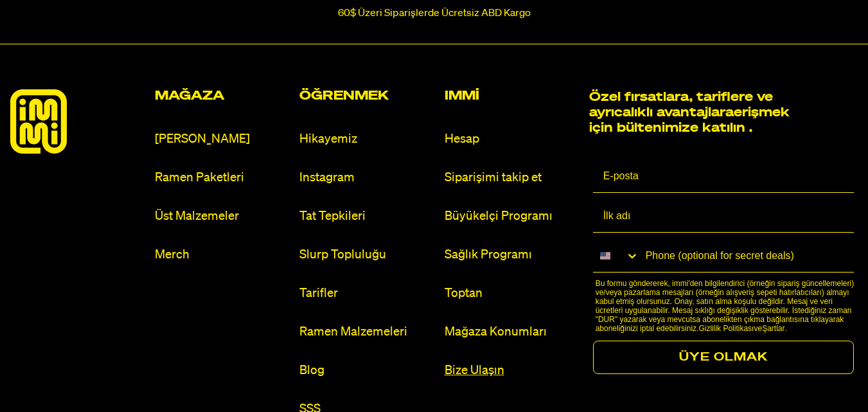 The width and height of the screenshot is (868, 412). Describe the element at coordinates (343, 254) in the screenshot. I see `font: Slurp Topluluğu` at that location.